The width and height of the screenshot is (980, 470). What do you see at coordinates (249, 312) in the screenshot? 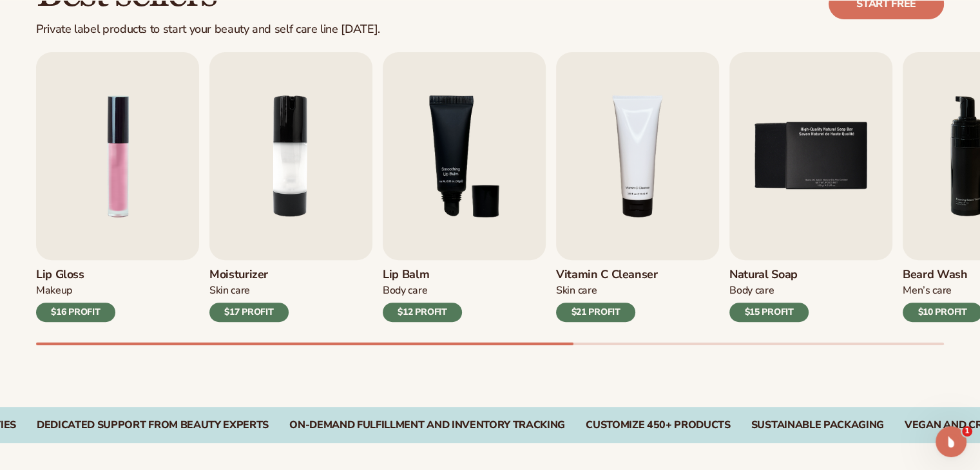
I see `div: $17 PROFIT` at bounding box center [249, 312].